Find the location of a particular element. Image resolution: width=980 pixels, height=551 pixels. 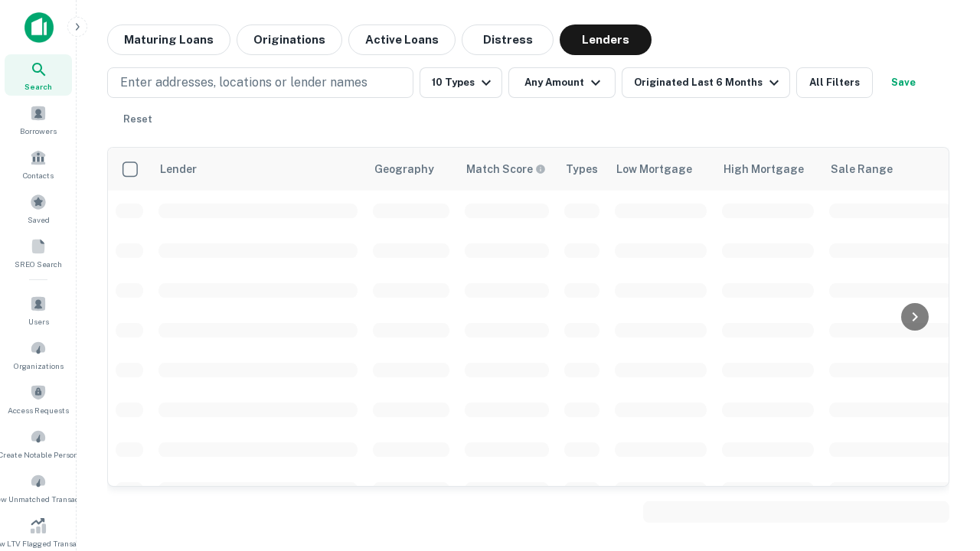

a: Users is located at coordinates (38, 310).